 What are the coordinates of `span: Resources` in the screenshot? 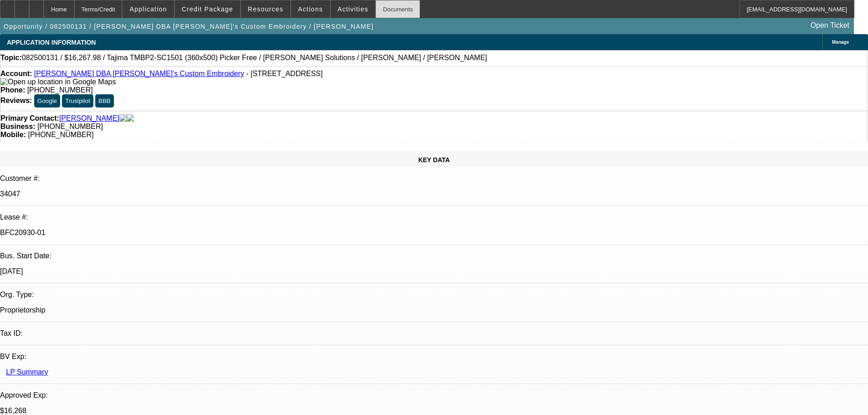 It's located at (266, 9).